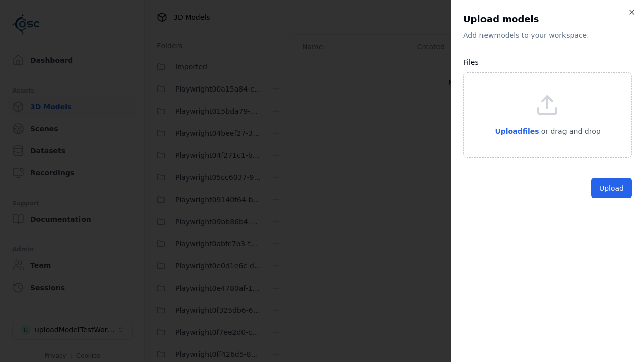 The image size is (644, 362). I want to click on button: Upload, so click(611, 188).